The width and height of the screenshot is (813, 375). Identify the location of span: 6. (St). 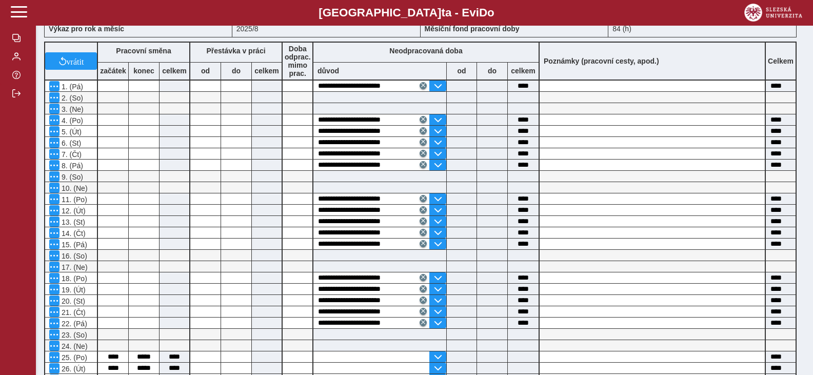
(70, 143).